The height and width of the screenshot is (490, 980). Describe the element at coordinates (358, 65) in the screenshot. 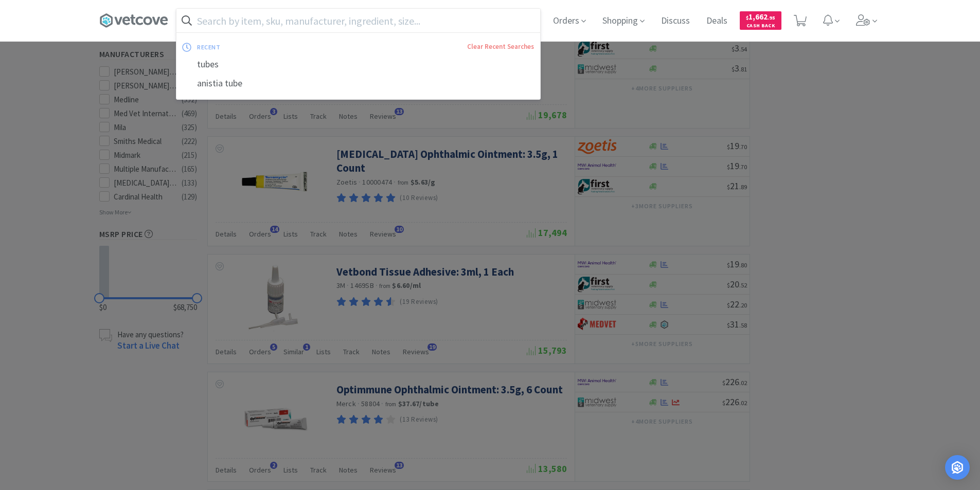

I see `div: tubes` at that location.